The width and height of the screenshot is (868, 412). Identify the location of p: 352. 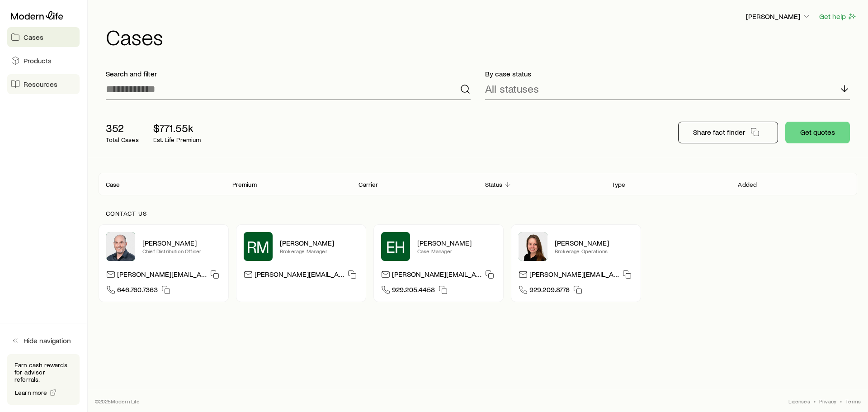
(122, 128).